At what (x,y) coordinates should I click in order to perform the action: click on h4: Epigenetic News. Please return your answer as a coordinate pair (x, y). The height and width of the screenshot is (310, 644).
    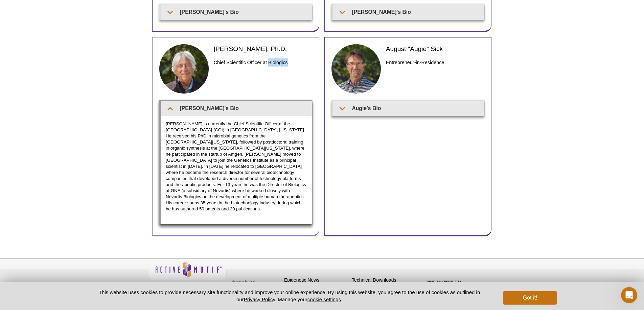
    Looking at the image, I should click on (316, 280).